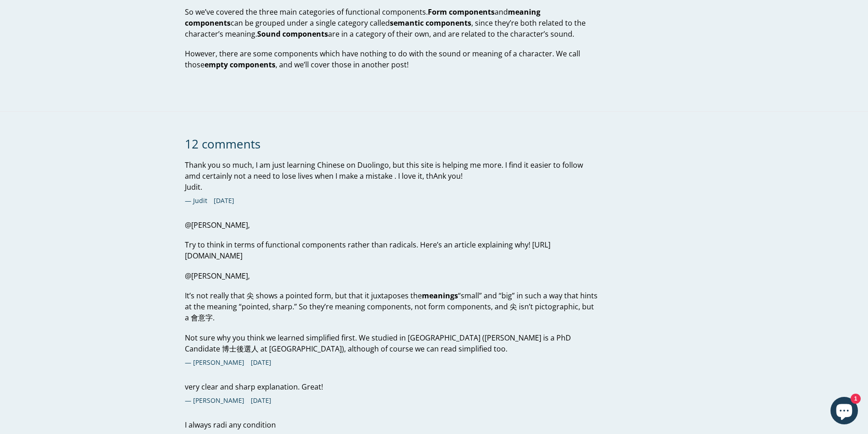 This screenshot has width=868, height=434. Describe the element at coordinates (391, 250) in the screenshot. I see `p: Try to think in terms of functional components rather than radicals. Here’s an article explaining...` at that location.